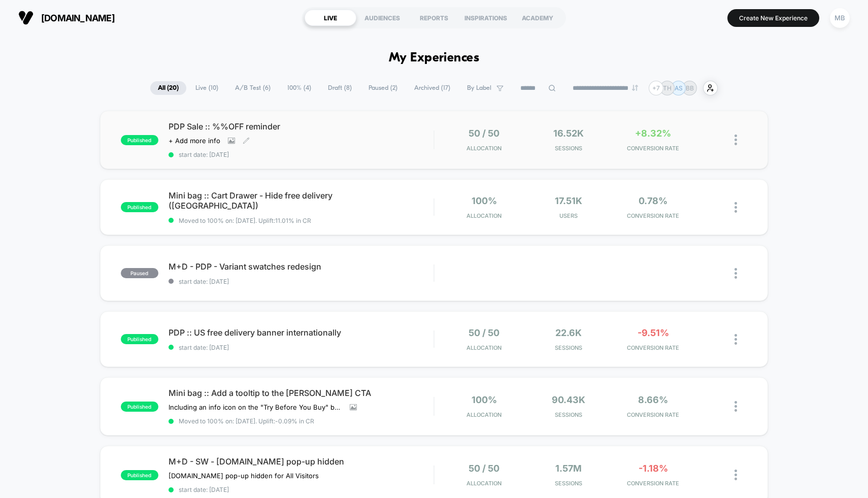 This screenshot has height=498, width=868. Describe the element at coordinates (434, 57) in the screenshot. I see `h1: My Experiences` at that location.